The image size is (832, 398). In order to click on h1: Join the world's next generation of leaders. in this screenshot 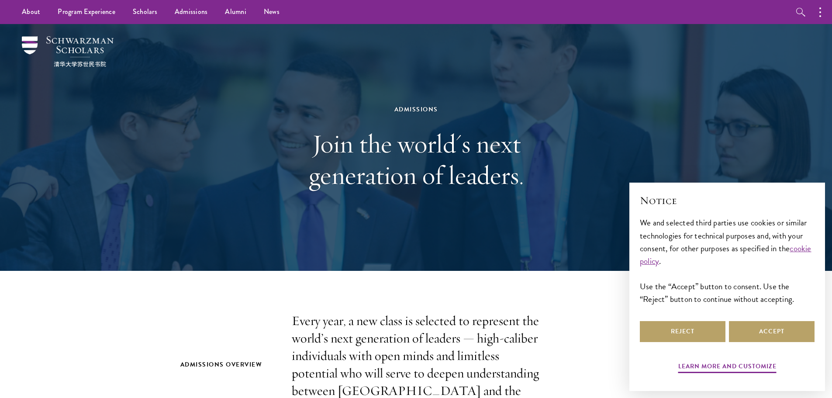, I will do `click(416, 160)`.